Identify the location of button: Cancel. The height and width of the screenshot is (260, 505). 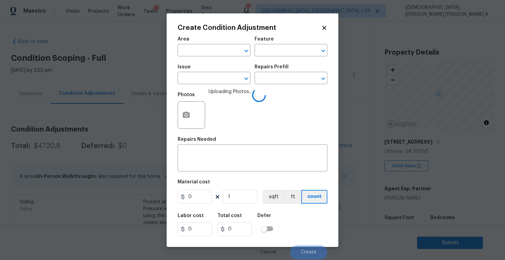
(268, 252).